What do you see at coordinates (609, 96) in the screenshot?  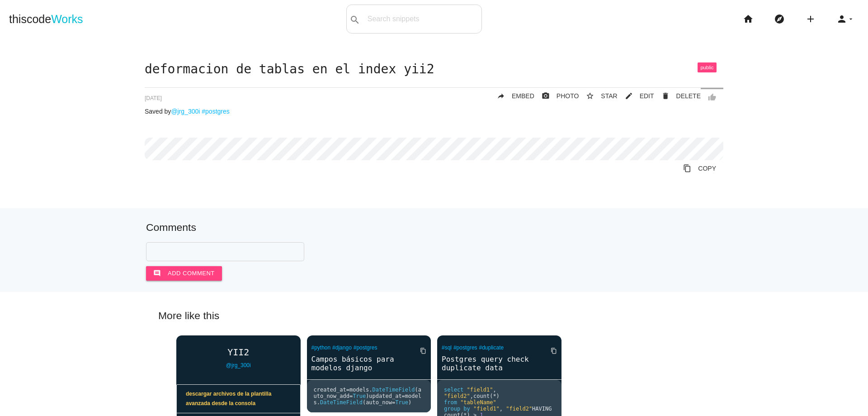 I see `span: STAR` at bounding box center [609, 96].